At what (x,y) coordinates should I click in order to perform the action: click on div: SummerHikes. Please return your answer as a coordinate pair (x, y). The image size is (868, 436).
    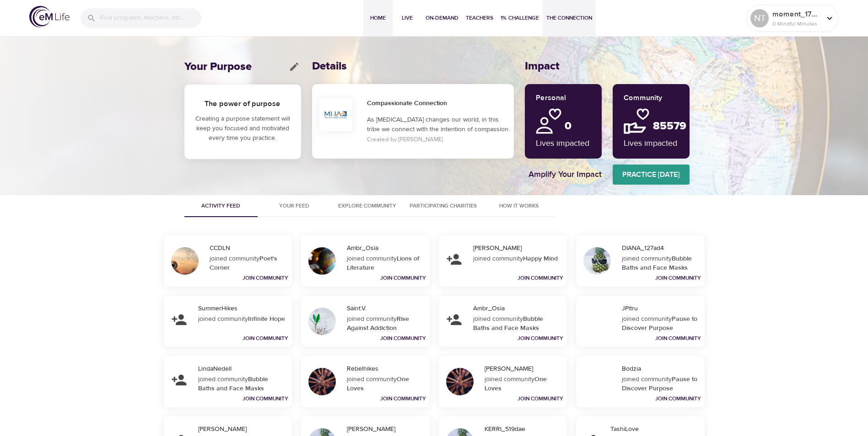
    Looking at the image, I should click on (244, 309).